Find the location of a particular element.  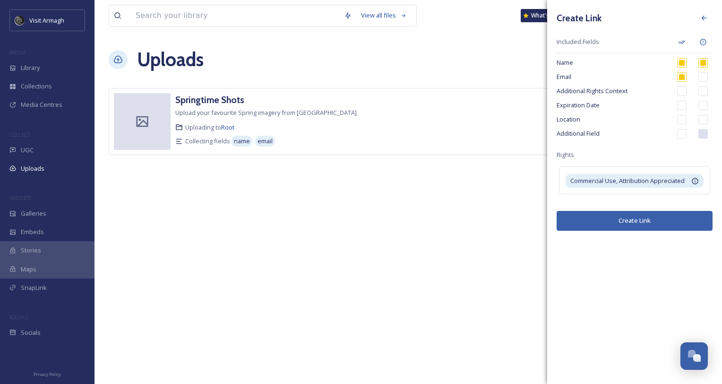

button: Open Chat is located at coordinates (695, 356).